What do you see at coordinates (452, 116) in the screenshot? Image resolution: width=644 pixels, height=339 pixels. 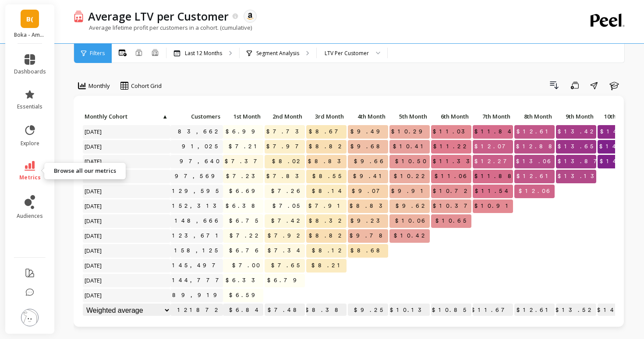 I see `p: 6th Month` at bounding box center [452, 116].